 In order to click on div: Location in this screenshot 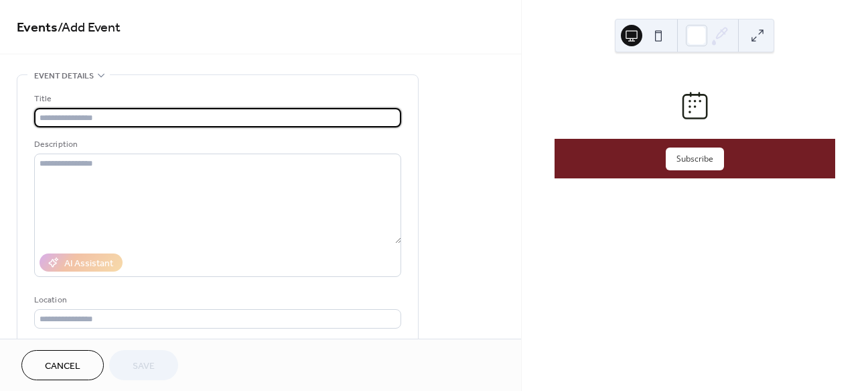, I will do `click(217, 300)`.